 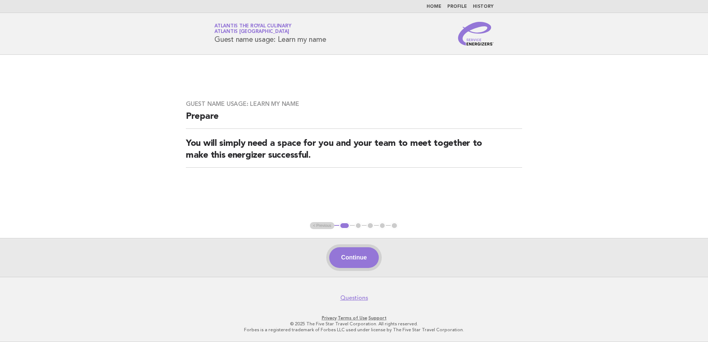 What do you see at coordinates (354, 120) in the screenshot?
I see `h2: Prepare` at bounding box center [354, 120].